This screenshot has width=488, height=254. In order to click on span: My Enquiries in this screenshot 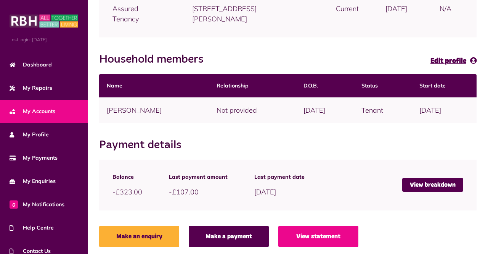, I will do `click(32, 181)`.